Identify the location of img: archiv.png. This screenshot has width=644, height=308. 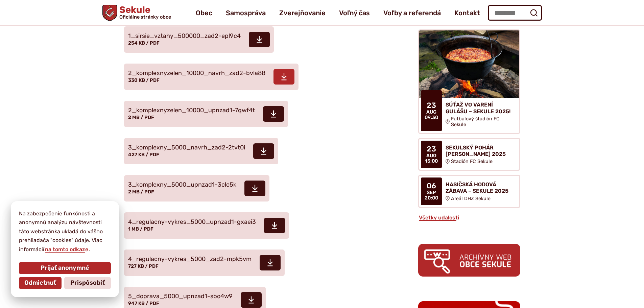
(469, 260).